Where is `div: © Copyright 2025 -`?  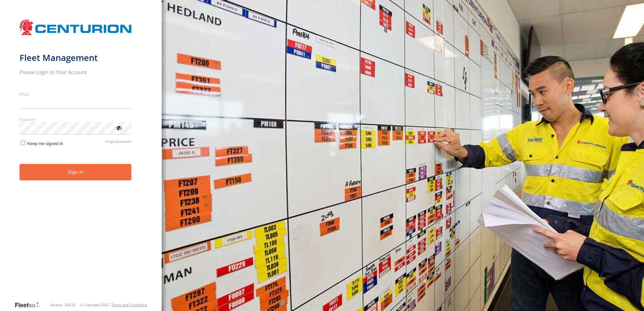
div: © Copyright 2025 - is located at coordinates (113, 305).